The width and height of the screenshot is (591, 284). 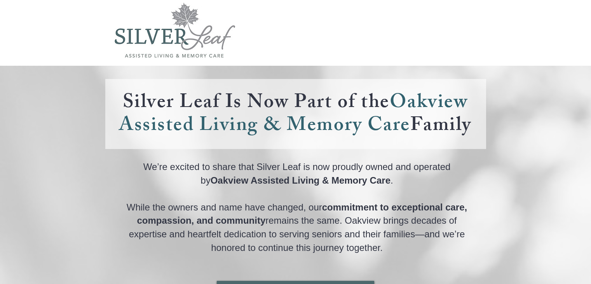 What do you see at coordinates (175, 30) in the screenshot?
I see `img: SilverLeaf_Logos_FIN_edited.jpg` at bounding box center [175, 30].